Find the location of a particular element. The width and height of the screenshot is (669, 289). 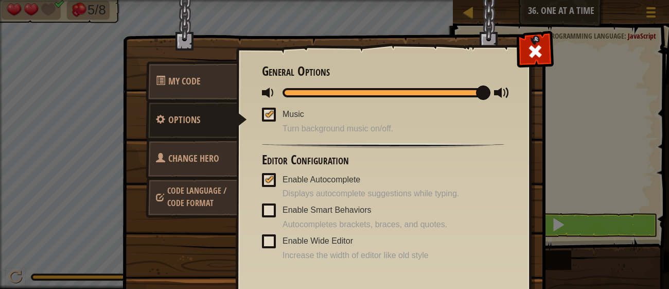

span: Turn background music on/off. is located at coordinates (393, 129).